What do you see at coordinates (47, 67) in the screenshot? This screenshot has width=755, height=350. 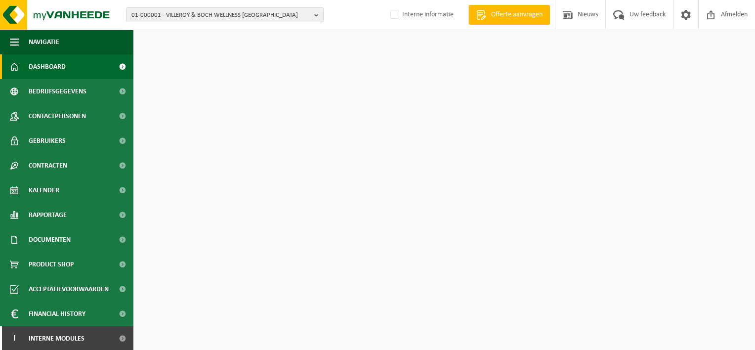 I see `span: Dashboard` at bounding box center [47, 67].